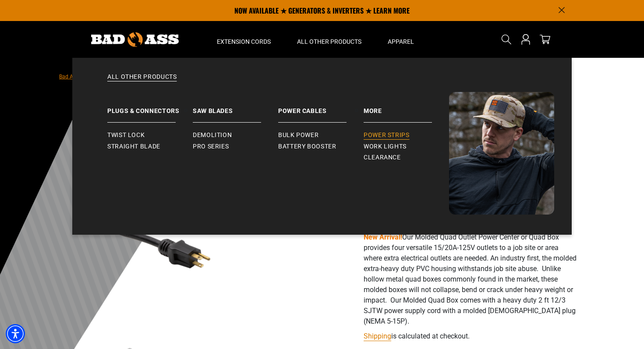  Describe the element at coordinates (150, 135) in the screenshot. I see `a: Twist Lock` at that location.